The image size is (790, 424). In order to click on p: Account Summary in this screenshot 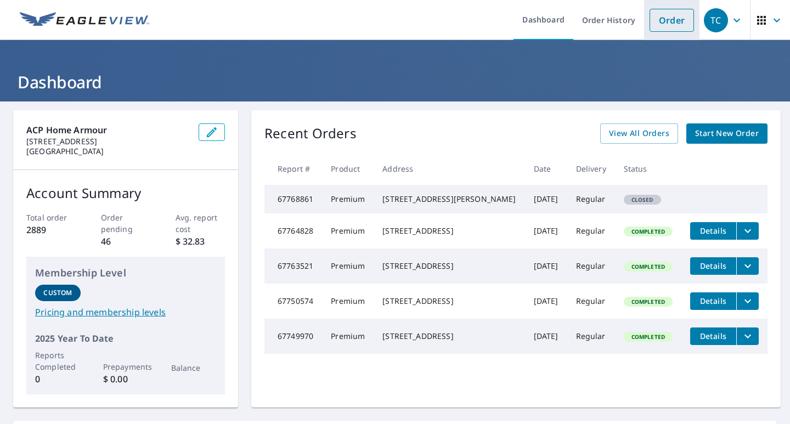, I will do `click(126, 193)`.